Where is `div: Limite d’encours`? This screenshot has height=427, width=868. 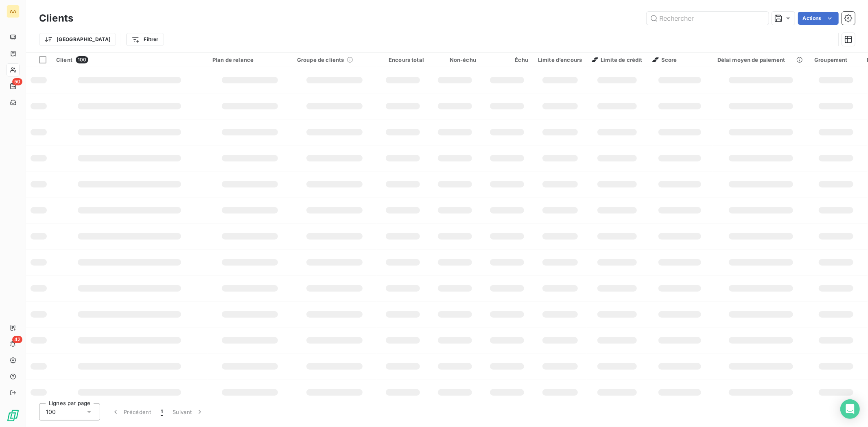
div: Limite d’encours is located at coordinates (560, 60).